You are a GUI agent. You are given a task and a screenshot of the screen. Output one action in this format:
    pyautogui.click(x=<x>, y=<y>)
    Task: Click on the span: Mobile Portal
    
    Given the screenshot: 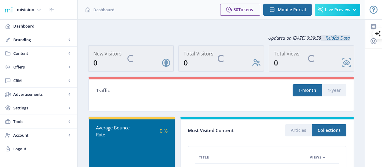 What is the action you would take?
    pyautogui.click(x=292, y=10)
    